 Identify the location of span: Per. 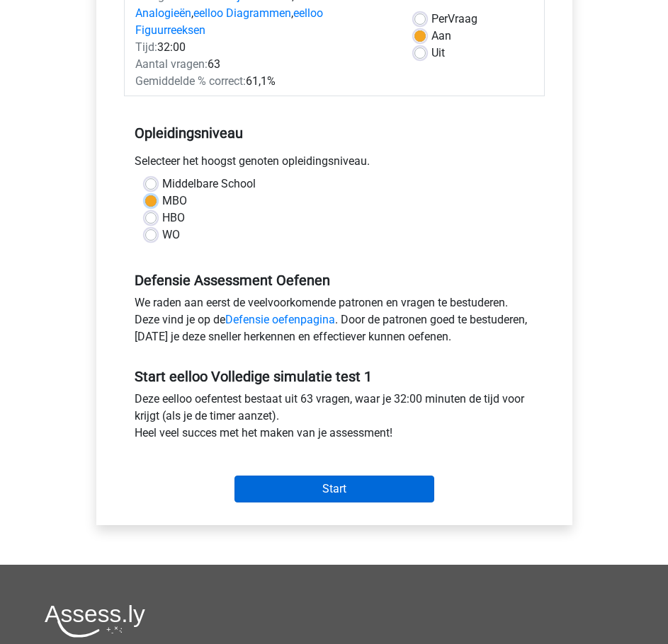
(439, 19).